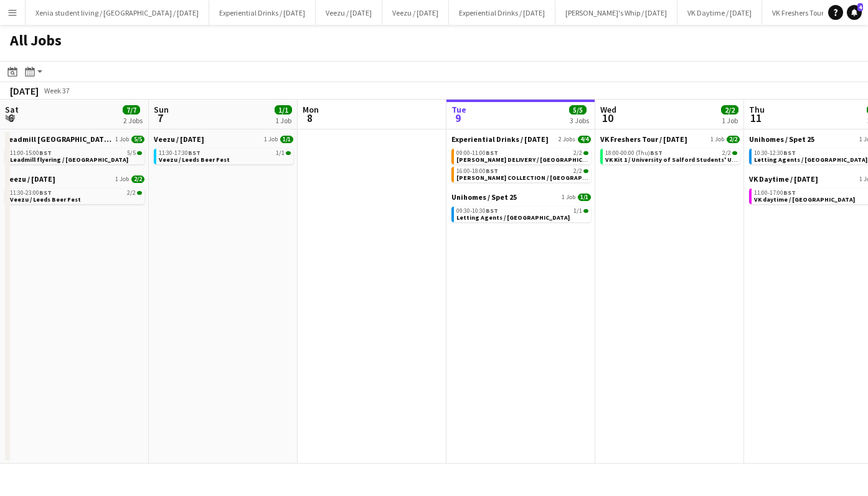  I want to click on span: Sat, so click(12, 110).